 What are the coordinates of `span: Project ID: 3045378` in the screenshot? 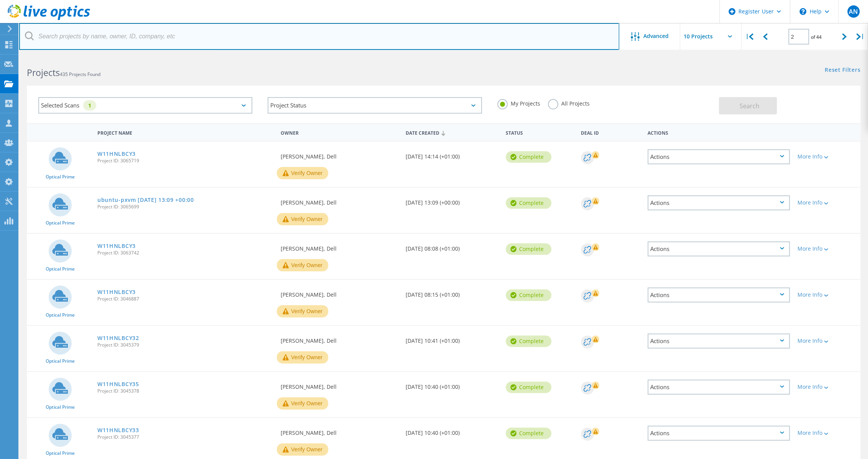 It's located at (185, 391).